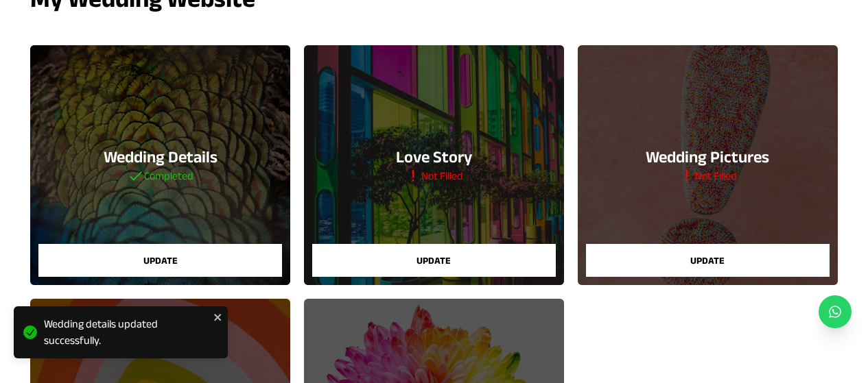 The height and width of the screenshot is (383, 868). What do you see at coordinates (707, 165) in the screenshot?
I see `a: Wedding PicturesNot FilledUpdate` at bounding box center [707, 165].